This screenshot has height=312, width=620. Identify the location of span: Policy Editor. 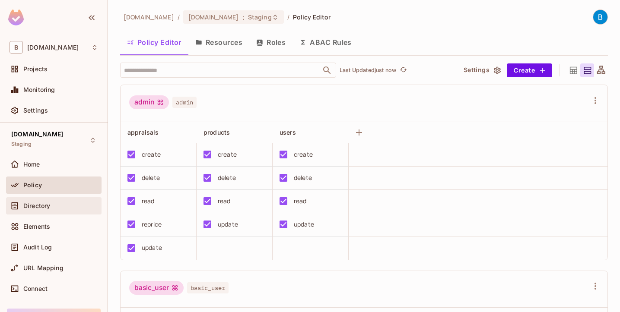
(312, 17).